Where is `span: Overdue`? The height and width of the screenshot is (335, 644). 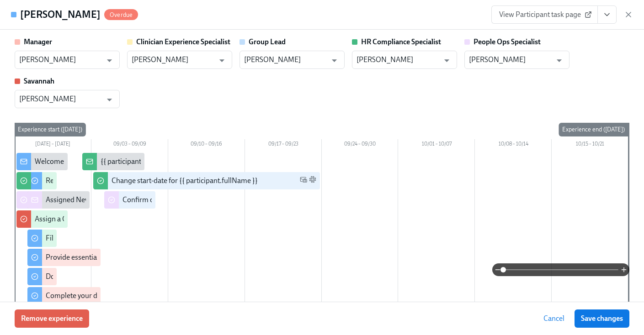
span: Overdue is located at coordinates (121, 15).